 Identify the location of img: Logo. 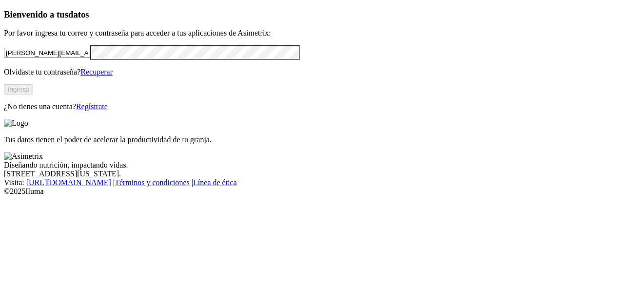
(16, 123).